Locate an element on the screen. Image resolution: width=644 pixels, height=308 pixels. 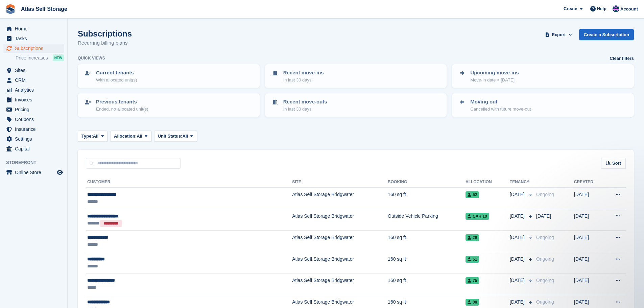
th: Site is located at coordinates (340, 182).